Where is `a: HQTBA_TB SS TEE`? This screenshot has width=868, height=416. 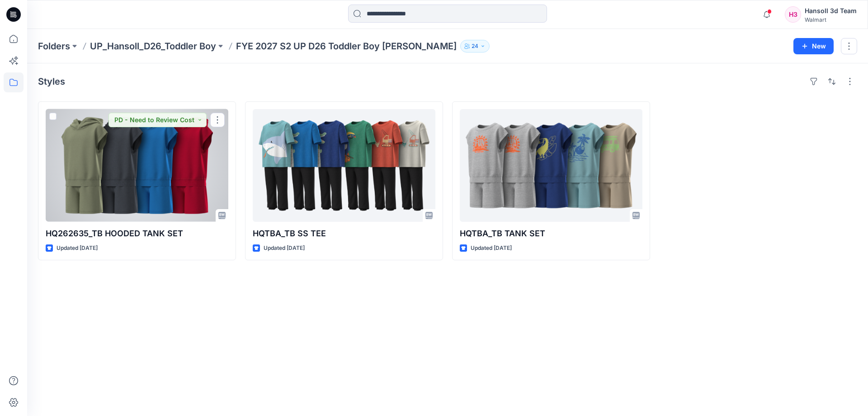
a: HQTBA_TB SS TEE is located at coordinates (344, 165).